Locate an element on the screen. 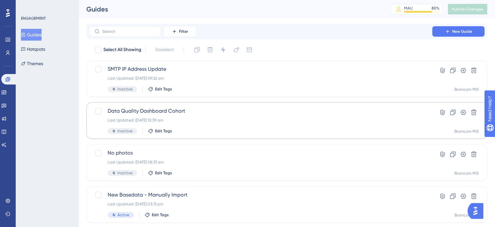  button: Publish Changes is located at coordinates (468, 9).